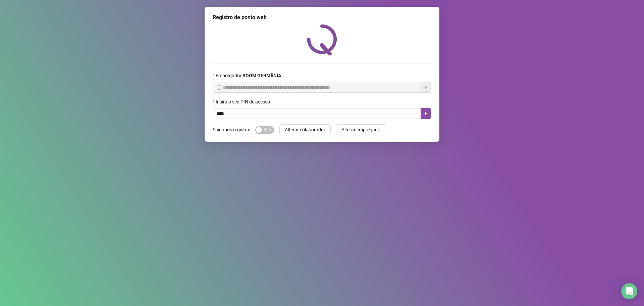  What do you see at coordinates (248, 75) in the screenshot?
I see `span: Empregador :` at bounding box center [248, 75].